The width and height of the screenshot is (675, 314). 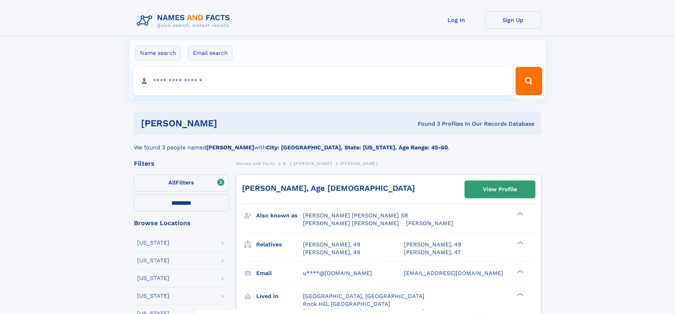 What do you see at coordinates (338, 144) in the screenshot?
I see `div: We found 3 people named with .` at bounding box center [338, 144].